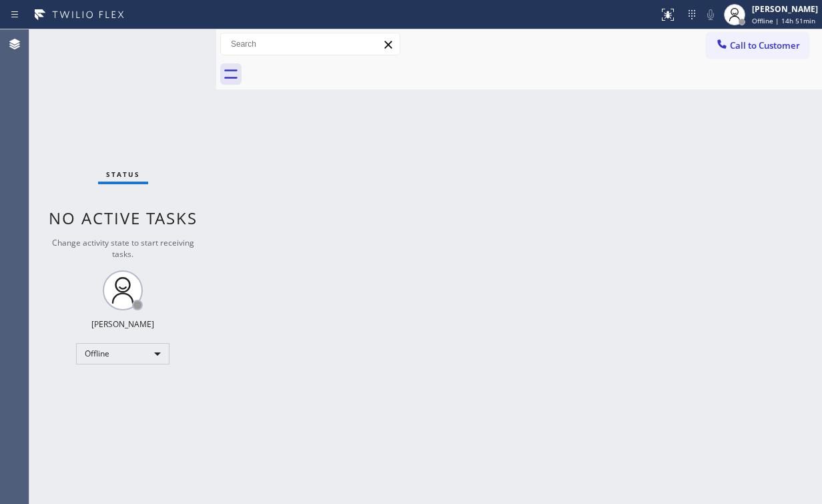 The width and height of the screenshot is (822, 504). Describe the element at coordinates (123, 248) in the screenshot. I see `span: Change activity state to start receiving tasks.` at that location.